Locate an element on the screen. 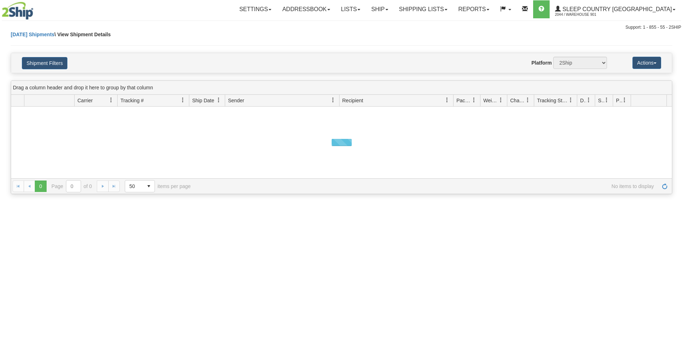  button: Shipment Filters is located at coordinates (44, 63).